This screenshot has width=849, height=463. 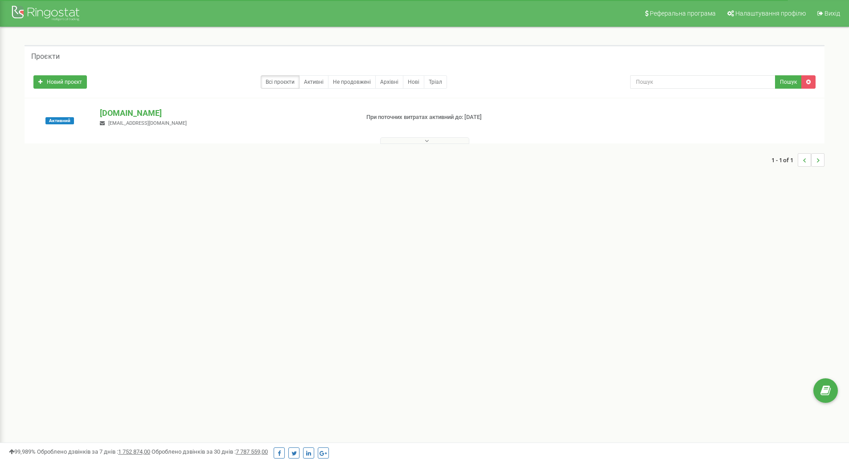 What do you see at coordinates (60, 82) in the screenshot?
I see `a: Новий проєкт` at bounding box center [60, 82].